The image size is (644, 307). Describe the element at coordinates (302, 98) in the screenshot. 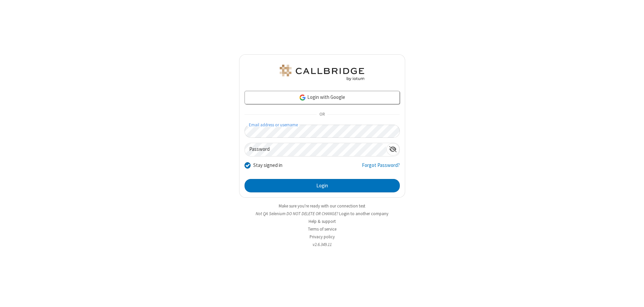

I see `img: google-icon.png` at that location.